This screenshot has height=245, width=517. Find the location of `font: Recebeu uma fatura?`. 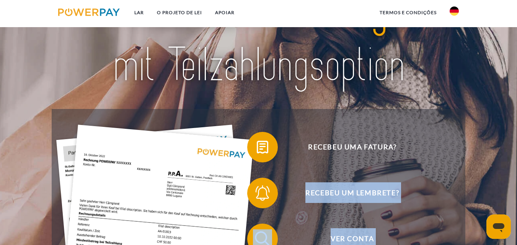

font: Recebeu uma fatura? is located at coordinates (352, 147).